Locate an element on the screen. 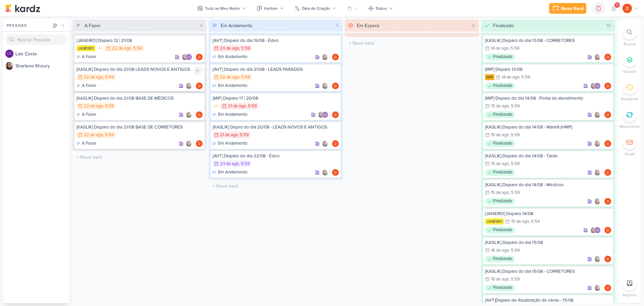 The width and height of the screenshot is (644, 306). div: 20 de ago is located at coordinates (229, 48).